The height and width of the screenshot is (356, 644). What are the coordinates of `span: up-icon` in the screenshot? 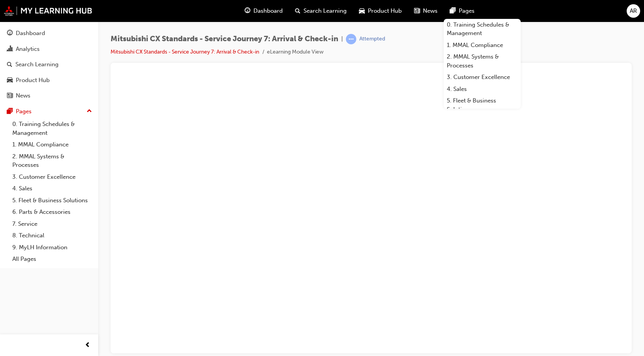 It's located at (89, 111).